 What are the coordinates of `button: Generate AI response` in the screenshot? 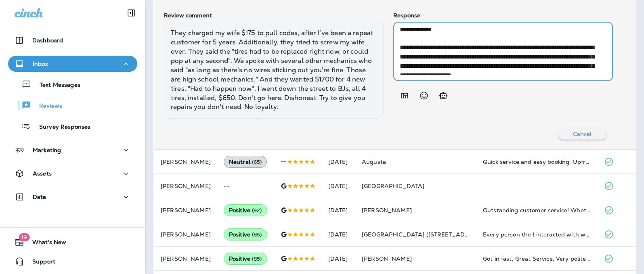 It's located at (443, 95).